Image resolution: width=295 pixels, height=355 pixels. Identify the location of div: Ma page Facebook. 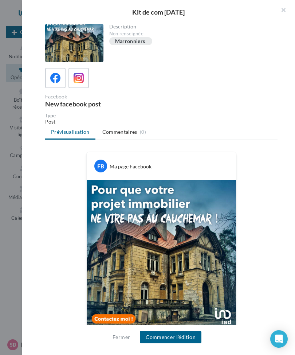
(130, 167).